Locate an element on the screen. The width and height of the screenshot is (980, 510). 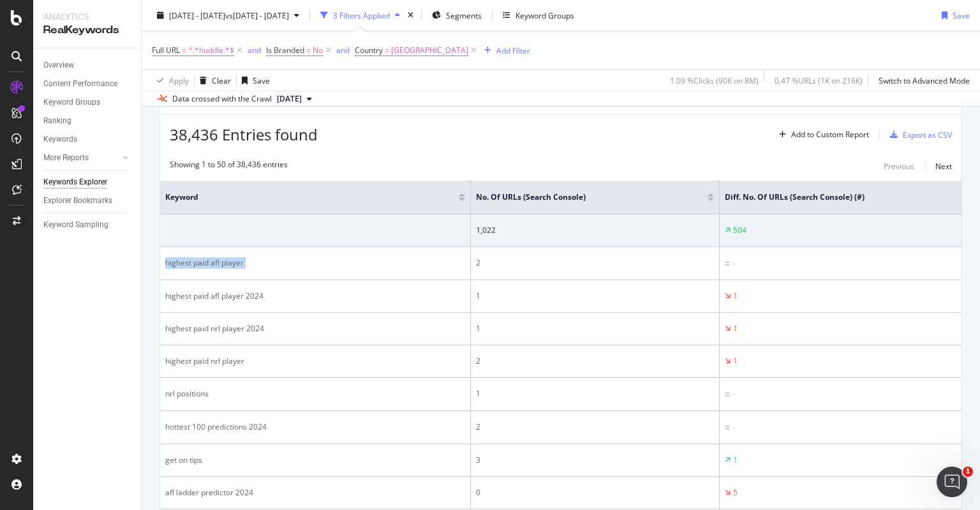
span: 38,436 Entries found is located at coordinates (244, 134).